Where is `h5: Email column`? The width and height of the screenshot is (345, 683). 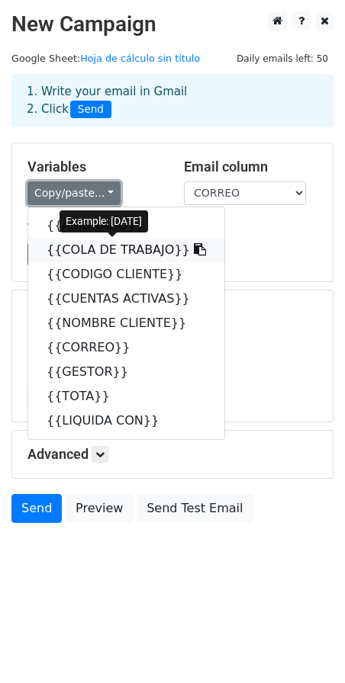
h5: Email column is located at coordinates (250, 167).